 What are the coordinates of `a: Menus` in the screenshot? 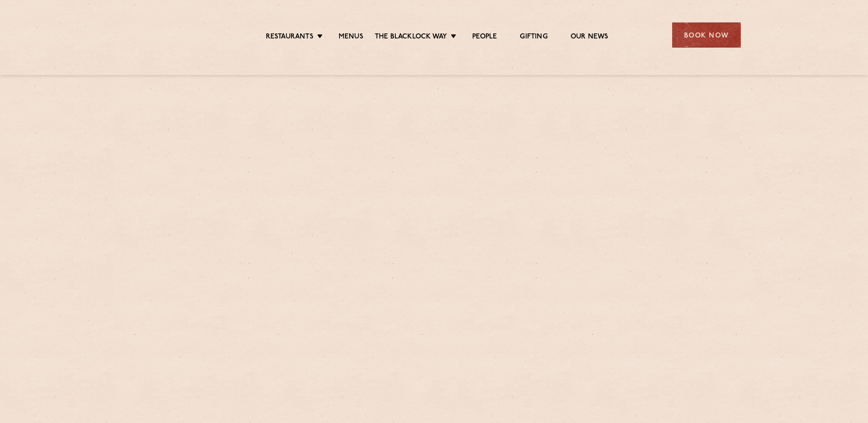 It's located at (351, 38).